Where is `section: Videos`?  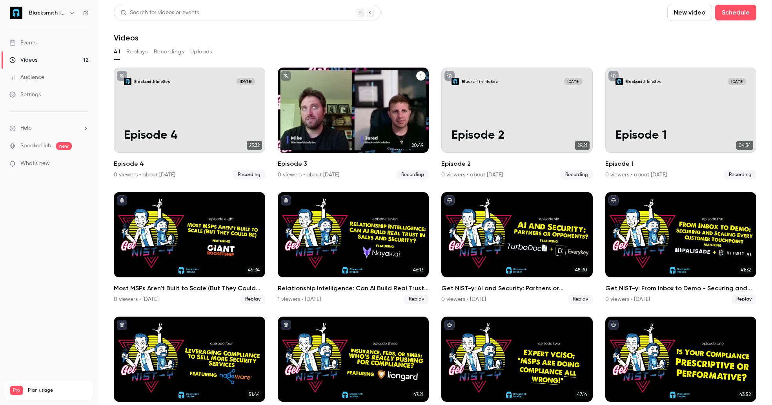
section: Videos is located at coordinates (435, 202).